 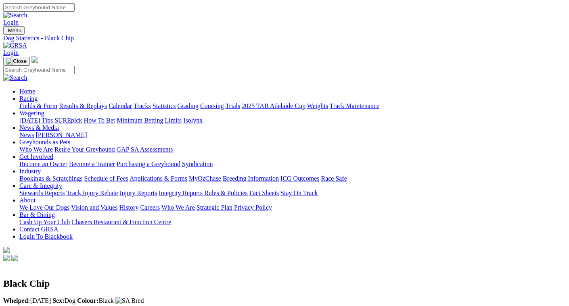 I want to click on a: Industry, so click(x=30, y=171).